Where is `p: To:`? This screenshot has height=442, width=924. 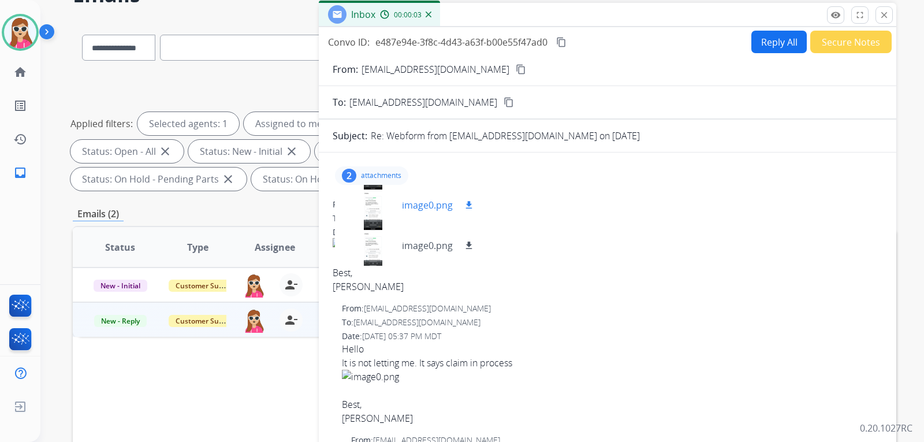
p: To: is located at coordinates (339, 102).